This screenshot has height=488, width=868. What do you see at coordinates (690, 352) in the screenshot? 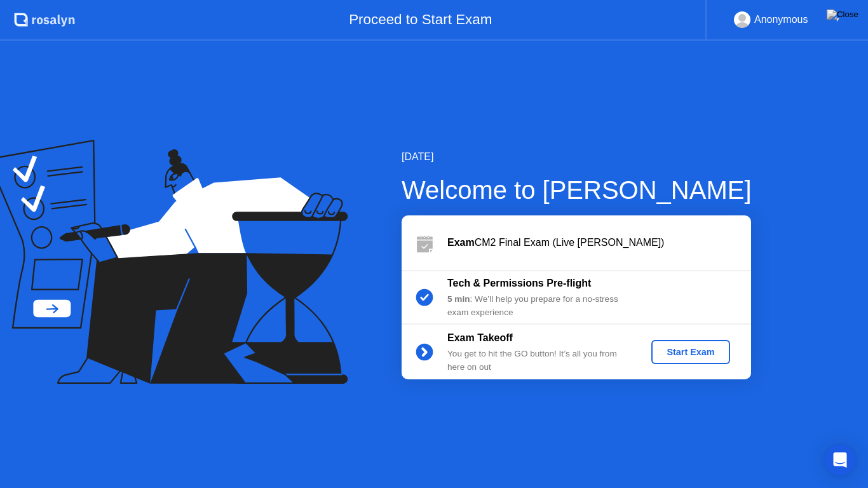
I see `div: Start Exam` at bounding box center [690, 352].